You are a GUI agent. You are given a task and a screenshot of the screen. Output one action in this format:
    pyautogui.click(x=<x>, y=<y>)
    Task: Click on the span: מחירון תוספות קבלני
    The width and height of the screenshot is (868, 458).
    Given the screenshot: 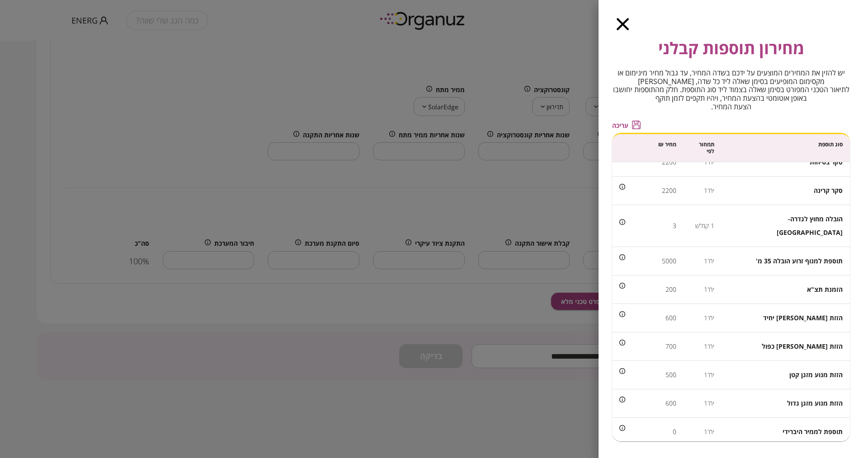 What is the action you would take?
    pyautogui.click(x=731, y=49)
    